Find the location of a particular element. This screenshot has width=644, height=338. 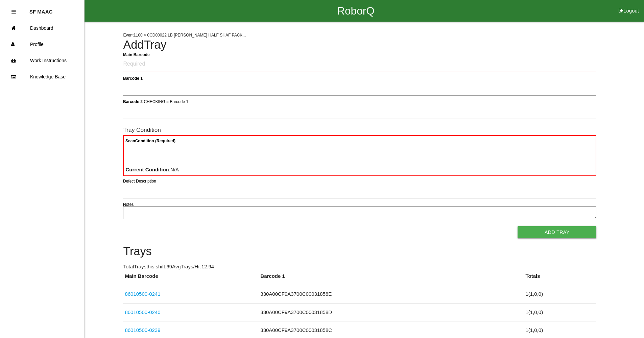

b: Scan Condition (Required) is located at coordinates (150, 141).